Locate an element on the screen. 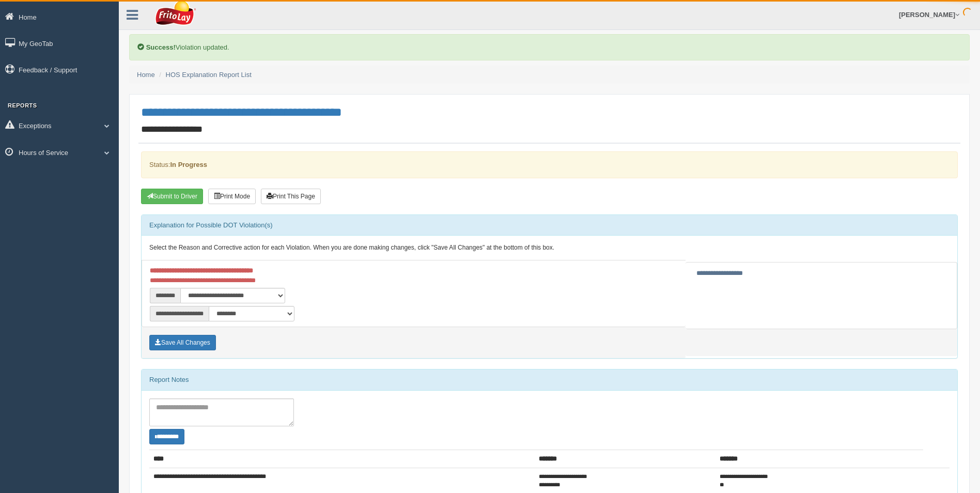 Image resolution: width=980 pixels, height=493 pixels. strong: In Progress is located at coordinates (189, 164).